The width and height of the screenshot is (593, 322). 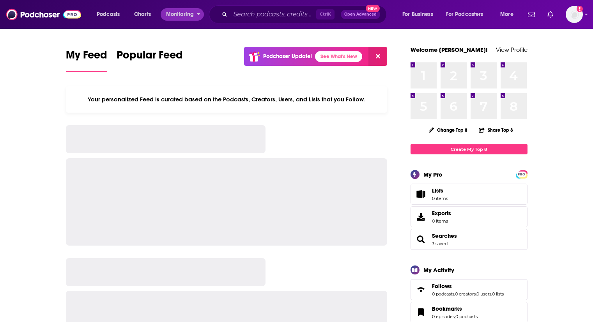 I want to click on span: New, so click(x=372, y=8).